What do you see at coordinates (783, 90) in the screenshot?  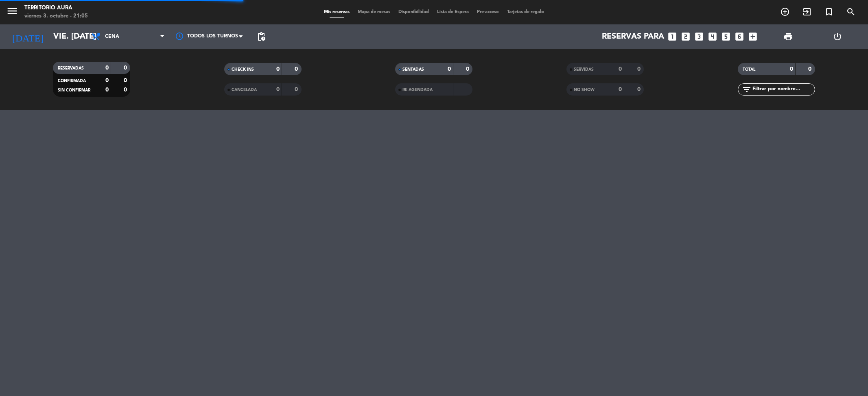 I see `input: Filtrar por nombre...` at bounding box center [783, 90].